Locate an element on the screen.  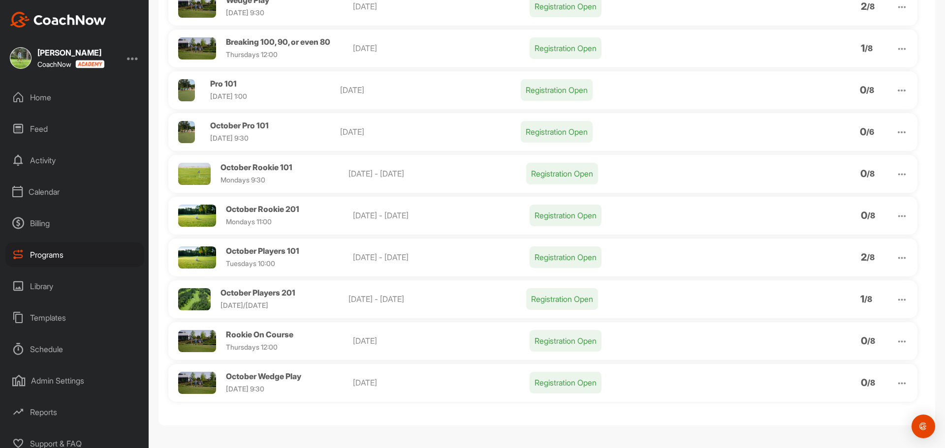
div: CoachNow is located at coordinates (71, 64).